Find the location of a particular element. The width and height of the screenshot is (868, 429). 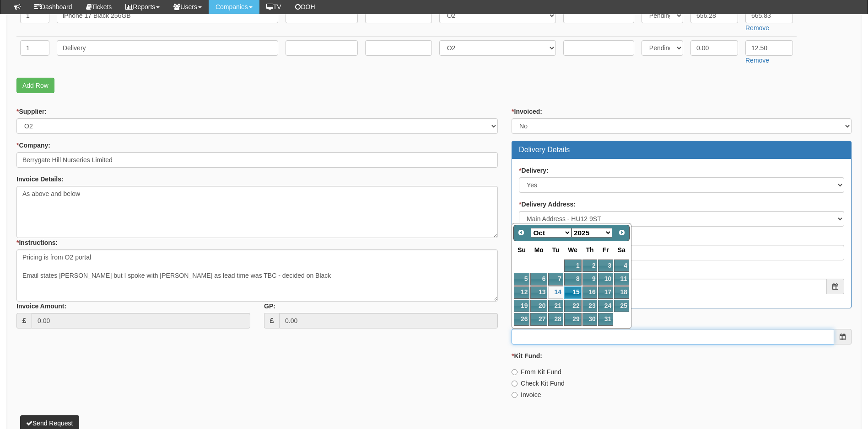

a: Add Row is located at coordinates (35, 86).